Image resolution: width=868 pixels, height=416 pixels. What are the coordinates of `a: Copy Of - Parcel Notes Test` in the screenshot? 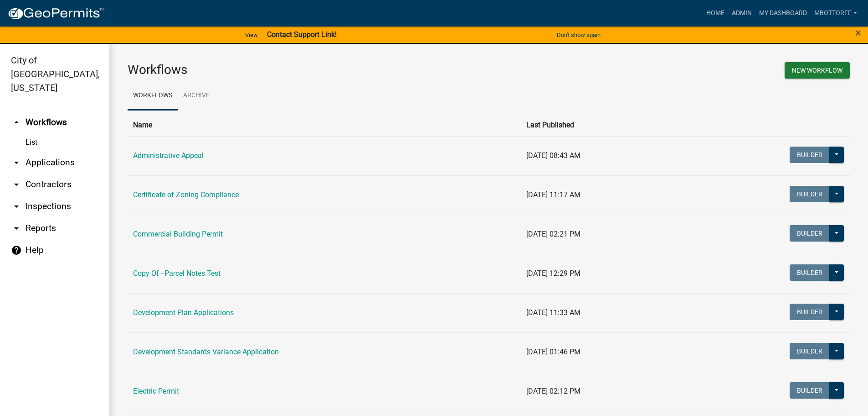 It's located at (177, 273).